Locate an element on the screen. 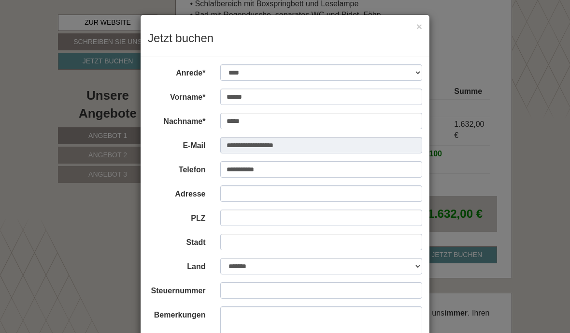 This screenshot has height=333, width=570. label: Steuernummer is located at coordinates (177, 289).